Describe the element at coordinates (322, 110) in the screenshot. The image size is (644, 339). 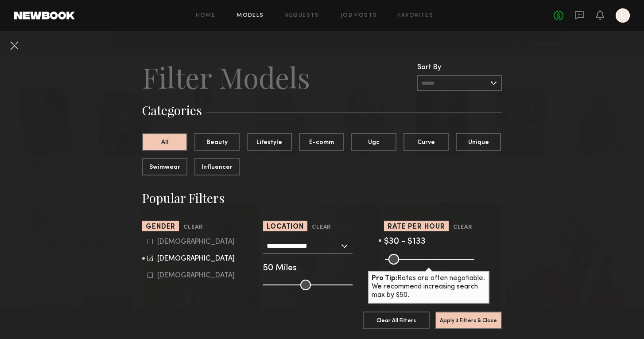
I see `h3: Categories` at that location.